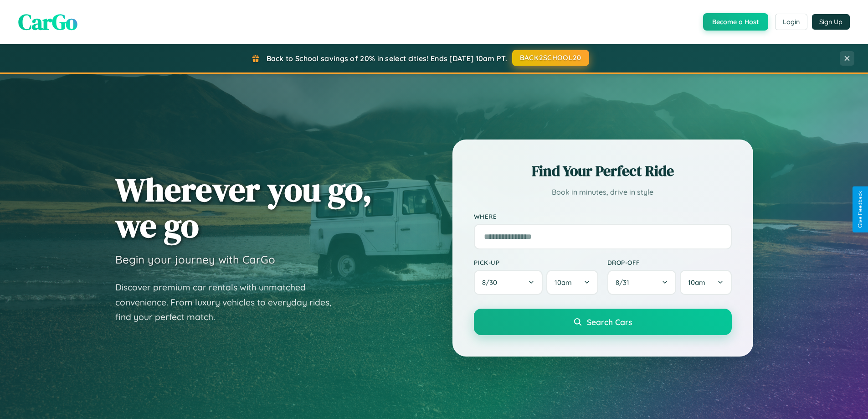 Image resolution: width=868 pixels, height=419 pixels. Describe the element at coordinates (609, 322) in the screenshot. I see `span: Search Cars` at that location.